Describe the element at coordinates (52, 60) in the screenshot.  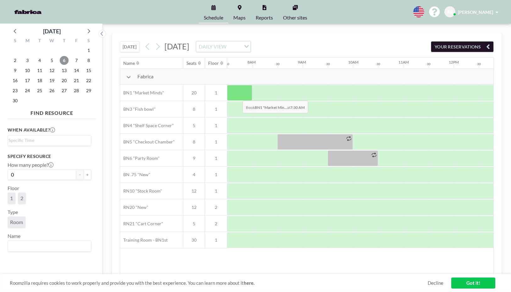
I see `span: Wednesday, November 5, 2025` at that location.